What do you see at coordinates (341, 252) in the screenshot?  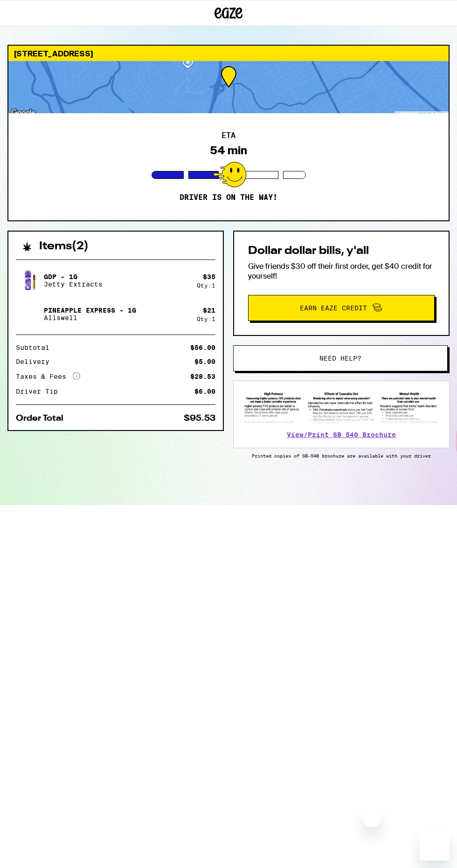 I see `h2: Dollar dollar bills, y'all` at bounding box center [341, 252].